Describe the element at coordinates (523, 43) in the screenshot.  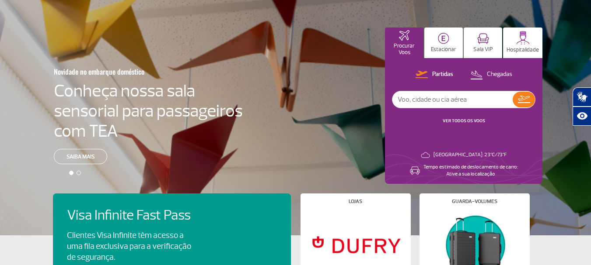
I see `button: Hospitalidade` at that location.